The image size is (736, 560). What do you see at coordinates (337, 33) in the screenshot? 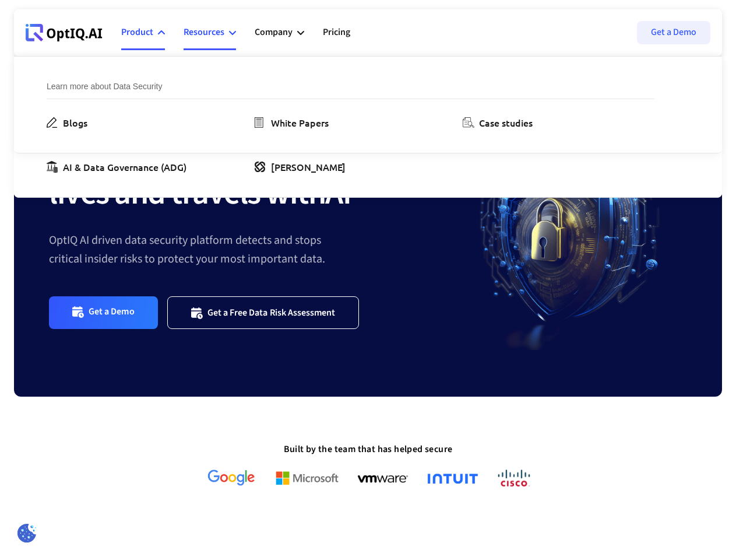
I see `a: Pricing` at bounding box center [337, 33].